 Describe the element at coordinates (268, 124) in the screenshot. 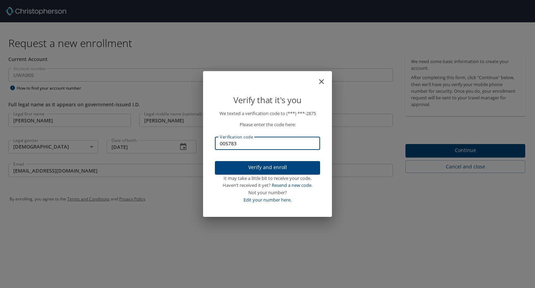

I see `p: Please enter the code here:` at that location.